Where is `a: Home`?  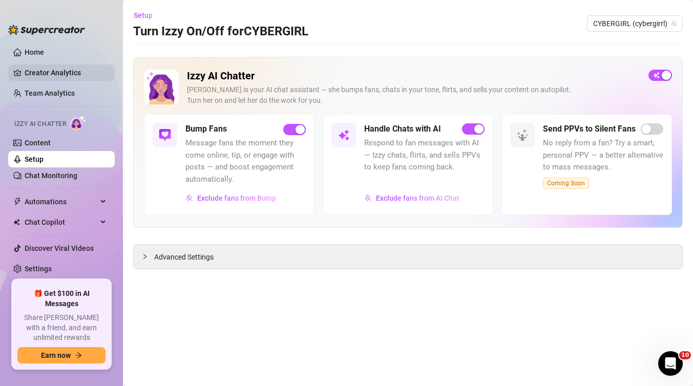 a: Home is located at coordinates (34, 52).